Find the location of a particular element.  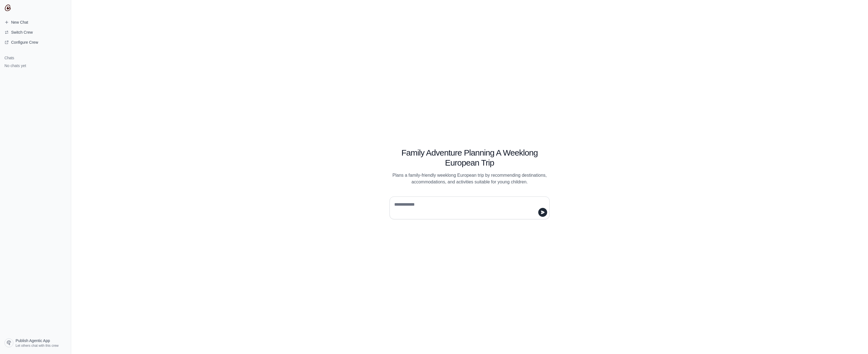

span: New Chat is located at coordinates (20, 22).